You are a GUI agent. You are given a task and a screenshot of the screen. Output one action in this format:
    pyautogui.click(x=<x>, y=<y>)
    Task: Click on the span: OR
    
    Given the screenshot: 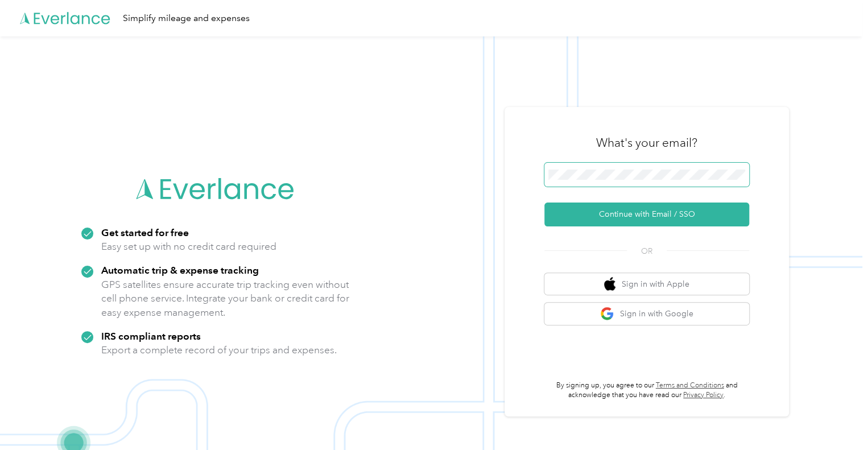 What is the action you would take?
    pyautogui.click(x=647, y=251)
    